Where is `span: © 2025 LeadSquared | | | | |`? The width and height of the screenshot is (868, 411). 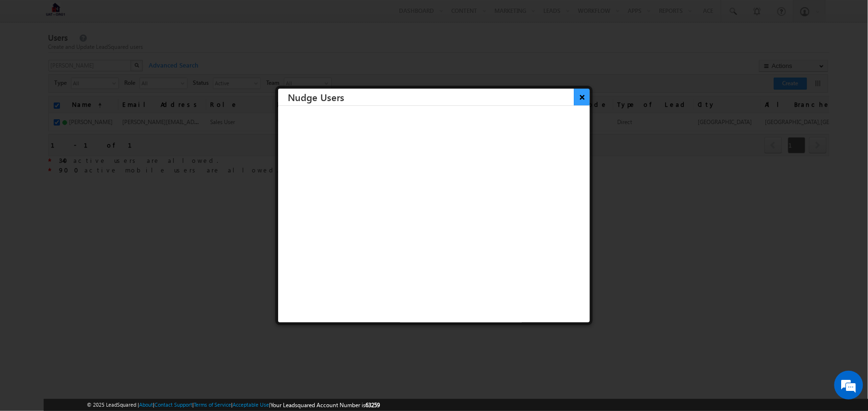
span: © 2025 LeadSquared | | | | | is located at coordinates (233, 405).